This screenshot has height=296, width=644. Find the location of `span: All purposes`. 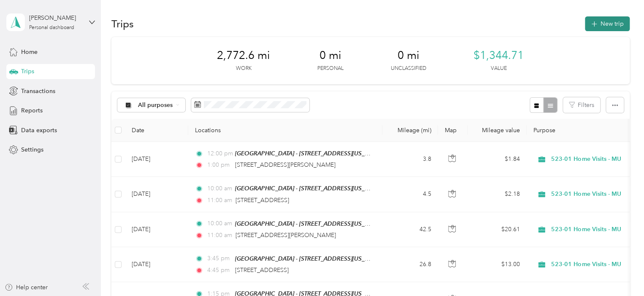

span: All purposes is located at coordinates (155, 105).